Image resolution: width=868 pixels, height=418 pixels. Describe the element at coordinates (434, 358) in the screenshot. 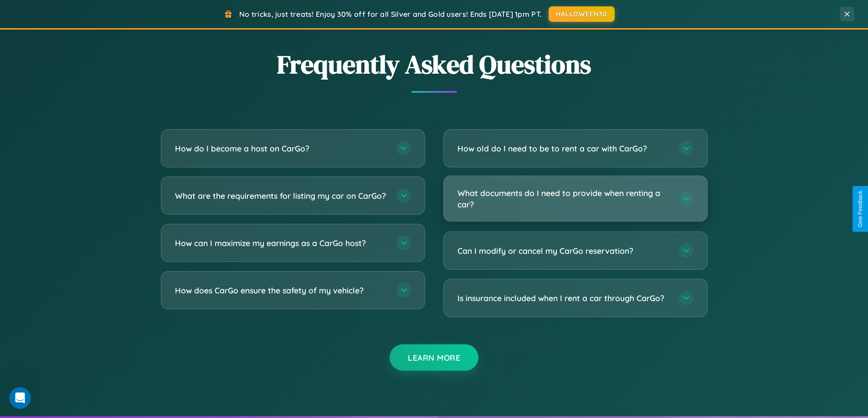

I see `button: Learn More` at that location.